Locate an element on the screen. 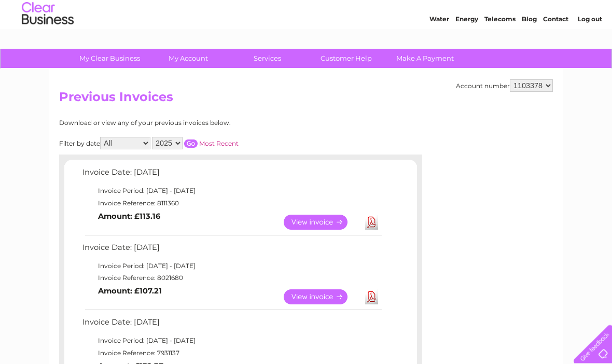 The image size is (612, 364). a: Water is located at coordinates (440, 48).